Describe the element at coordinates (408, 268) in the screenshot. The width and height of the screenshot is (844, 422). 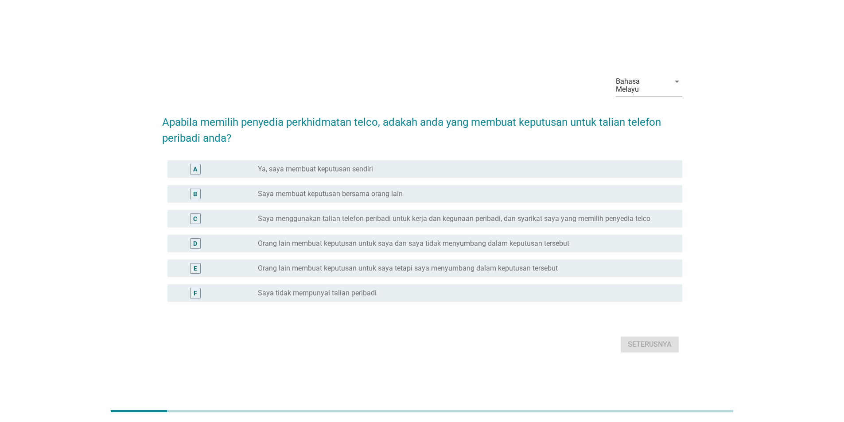
I see `label: Orang lain membuat keputusan untuk saya tetapi saya menyumbang dalam keputusan tersebut` at that location.